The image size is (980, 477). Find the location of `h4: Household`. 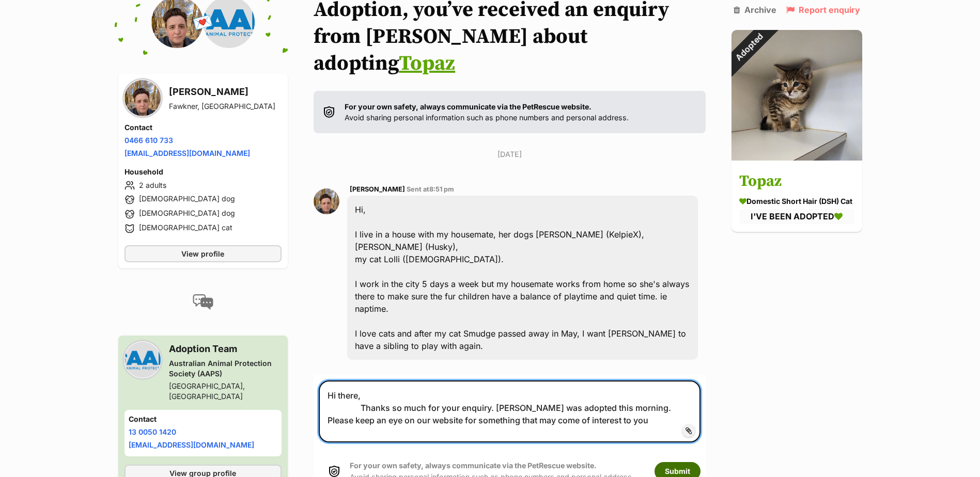

h4: Household is located at coordinates (203, 172).